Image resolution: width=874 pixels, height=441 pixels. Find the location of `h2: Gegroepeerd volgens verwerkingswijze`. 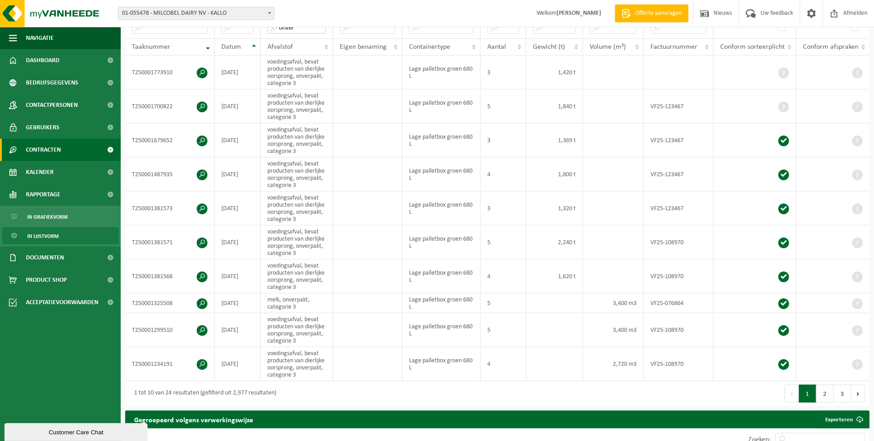

h2: Gegroepeerd volgens verwerkingswijze is located at coordinates (194, 419).